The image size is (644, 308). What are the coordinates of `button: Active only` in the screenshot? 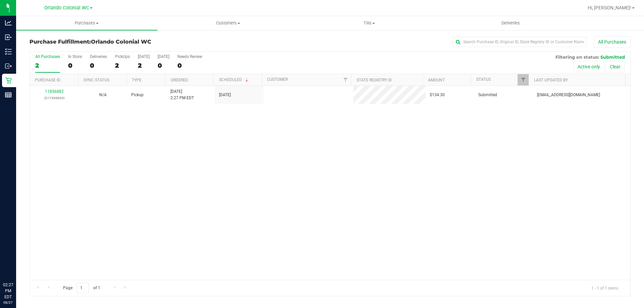 It's located at (588, 67).